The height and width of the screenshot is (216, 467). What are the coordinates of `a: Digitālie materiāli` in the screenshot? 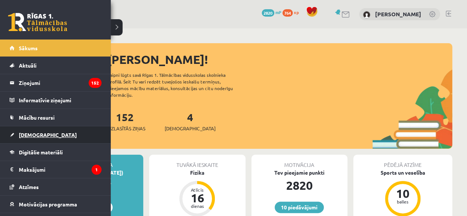 It's located at (55, 152).